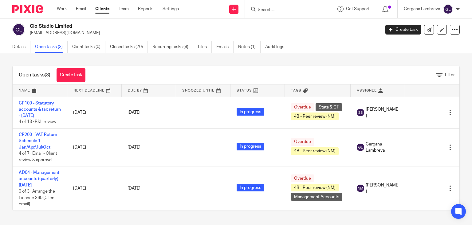  What do you see at coordinates (422, 9) in the screenshot?
I see `p: Gergana Lambreva` at bounding box center [422, 9].